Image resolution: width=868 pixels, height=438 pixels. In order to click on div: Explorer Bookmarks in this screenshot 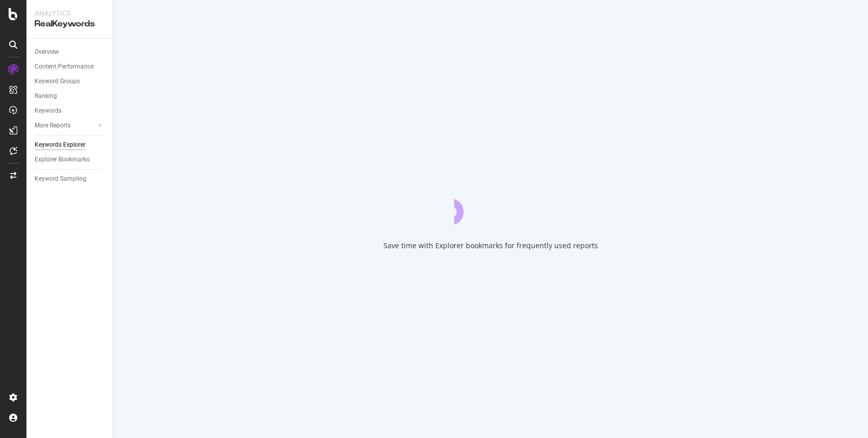, I will do `click(62, 159)`.